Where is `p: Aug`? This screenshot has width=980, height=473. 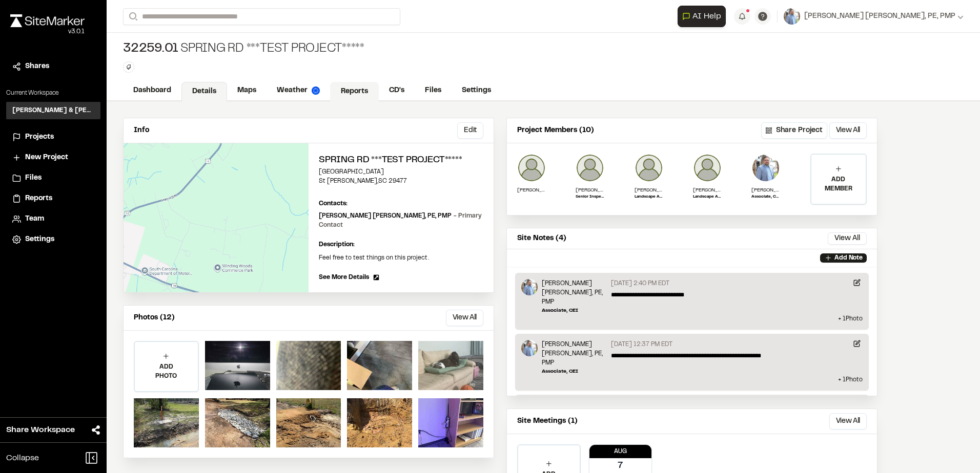
p: Aug is located at coordinates (620, 452).